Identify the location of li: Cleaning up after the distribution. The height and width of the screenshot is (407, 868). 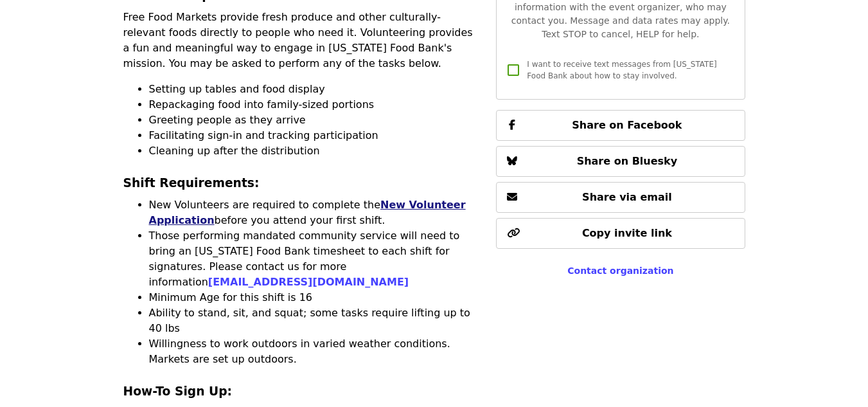
(315, 152).